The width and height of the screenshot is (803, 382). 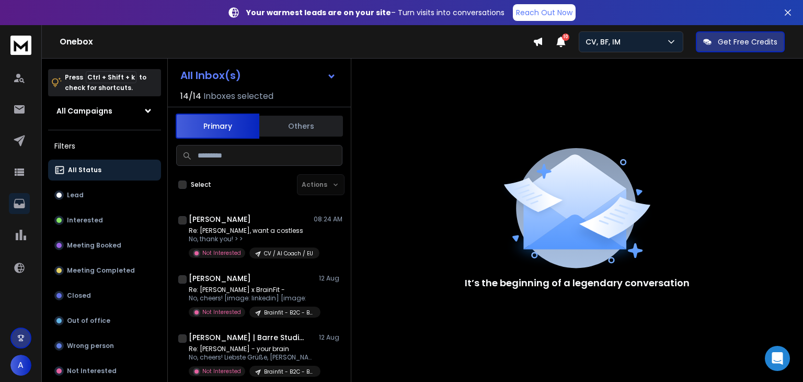 What do you see at coordinates (75, 195) in the screenshot?
I see `p: Lead` at bounding box center [75, 195].